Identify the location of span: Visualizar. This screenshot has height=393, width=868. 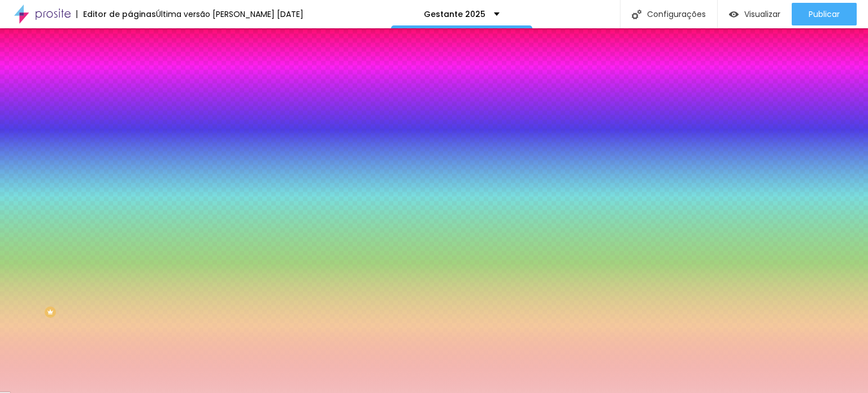
(762, 14).